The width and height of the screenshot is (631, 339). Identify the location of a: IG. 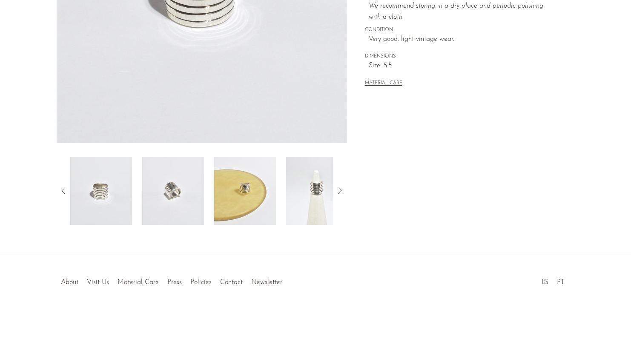
(545, 282).